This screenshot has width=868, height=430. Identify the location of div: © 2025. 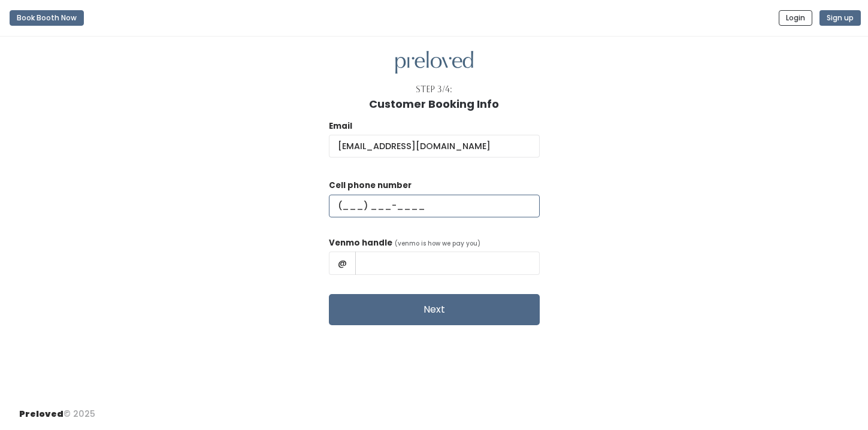
(57, 409).